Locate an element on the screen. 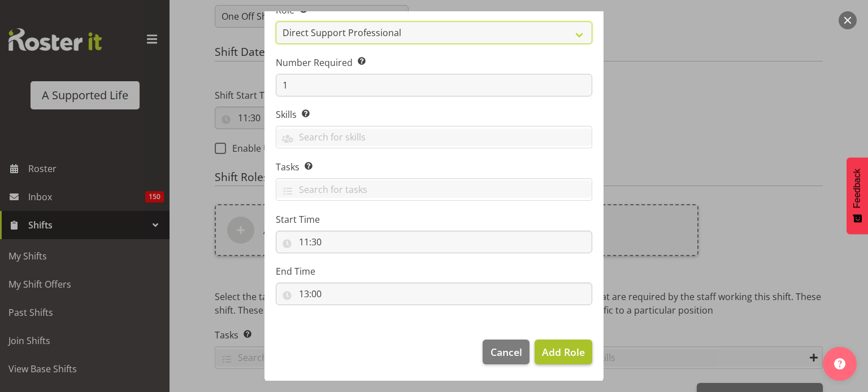 This screenshot has width=868, height=392. label: Number Required is located at coordinates (434, 63).